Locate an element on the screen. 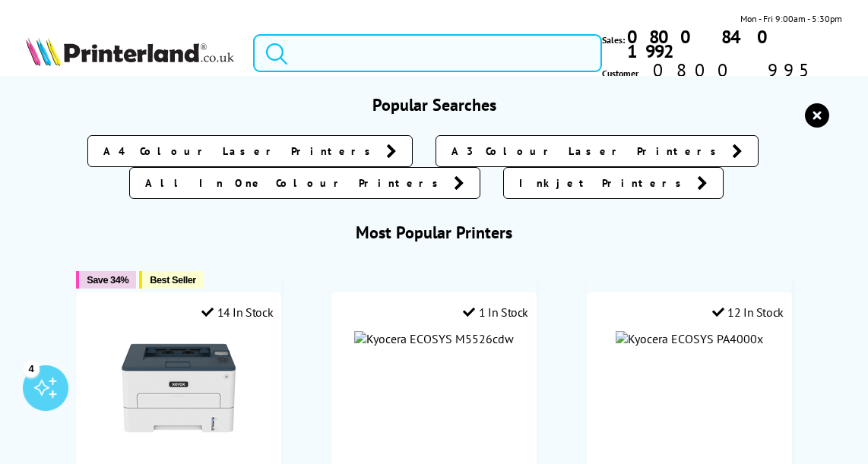  button: Save 34% is located at coordinates (106, 279).